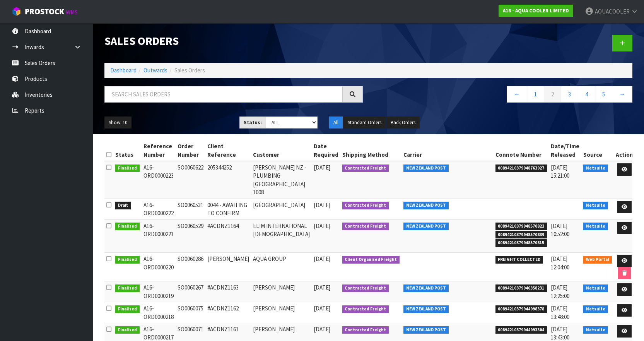  What do you see at coordinates (598, 150) in the screenshot?
I see `th: Source` at bounding box center [598, 150].